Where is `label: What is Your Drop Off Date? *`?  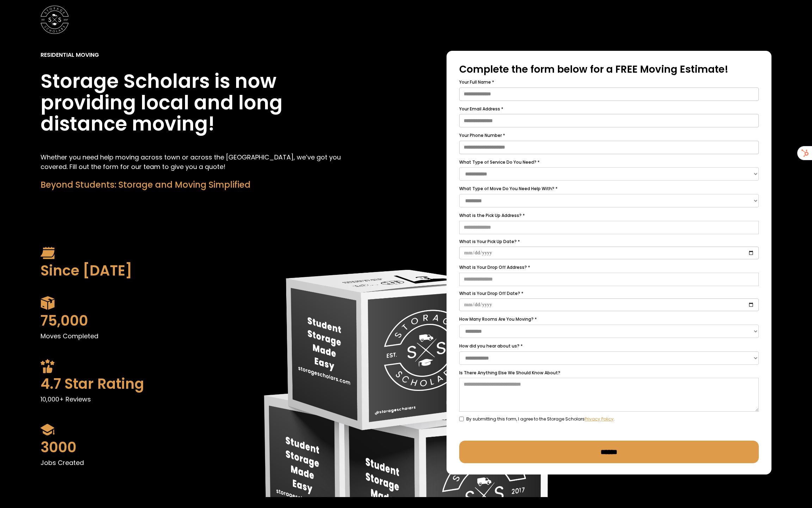
label: What is Your Drop Off Date? * is located at coordinates (609, 294).